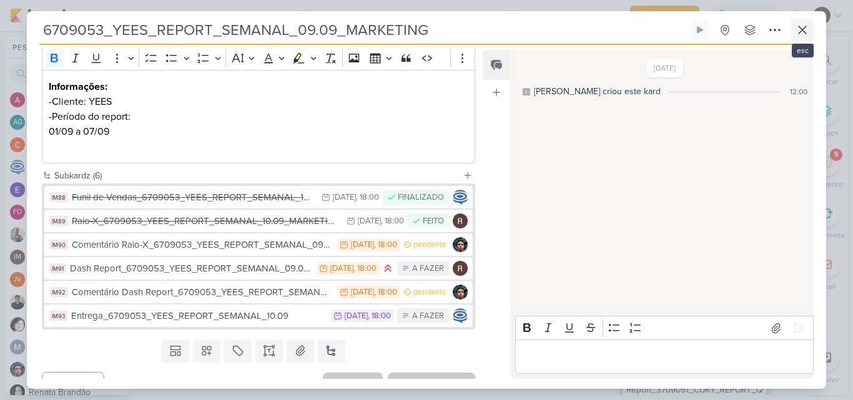  What do you see at coordinates (190, 268) in the screenshot?
I see `div: Dash Report_6709053_YEES_REPORT_SEMANAL_09.09_MARKETING` at bounding box center [190, 268].